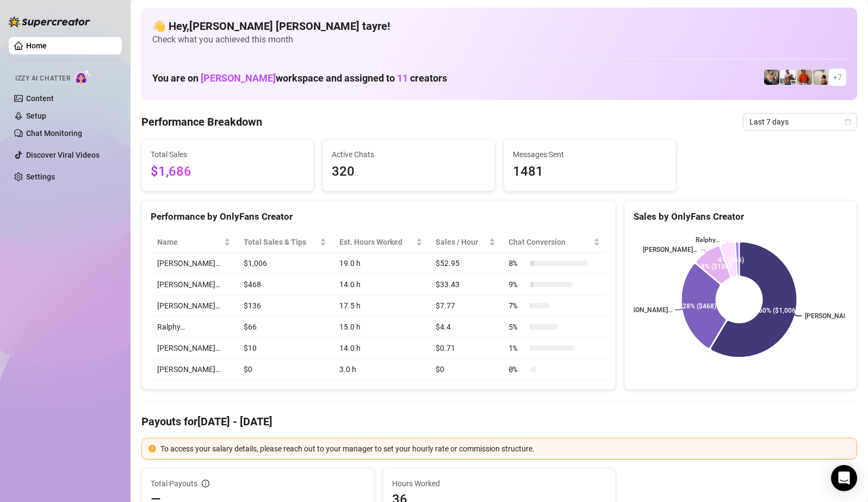 This screenshot has height=502, width=868. I want to click on div: Open Intercom Messenger, so click(844, 478).